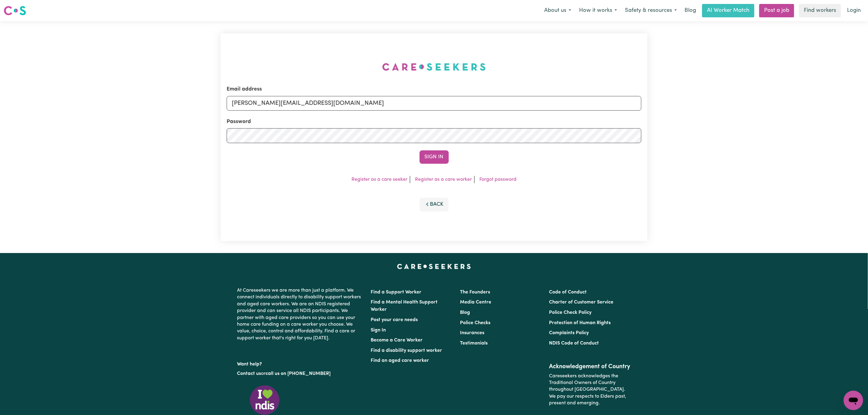 The image size is (868, 415). Describe the element at coordinates (397, 341) in the screenshot. I see `a: Become a Care Worker` at that location.